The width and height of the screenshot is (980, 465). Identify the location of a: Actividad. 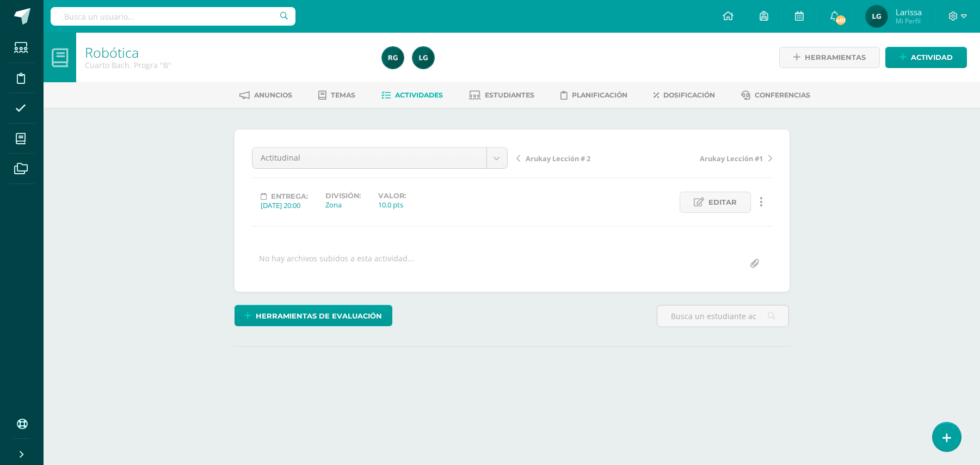
(927, 57).